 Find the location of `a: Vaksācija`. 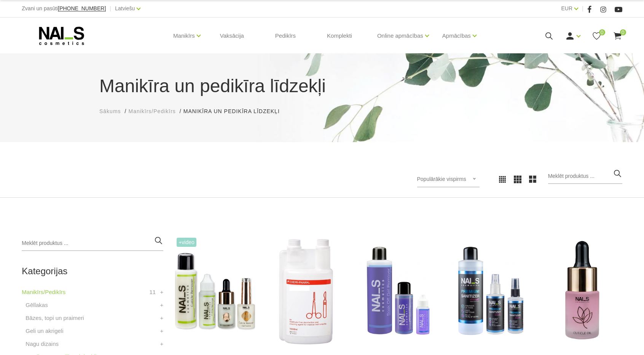

a: Vaksācija is located at coordinates (232, 36).